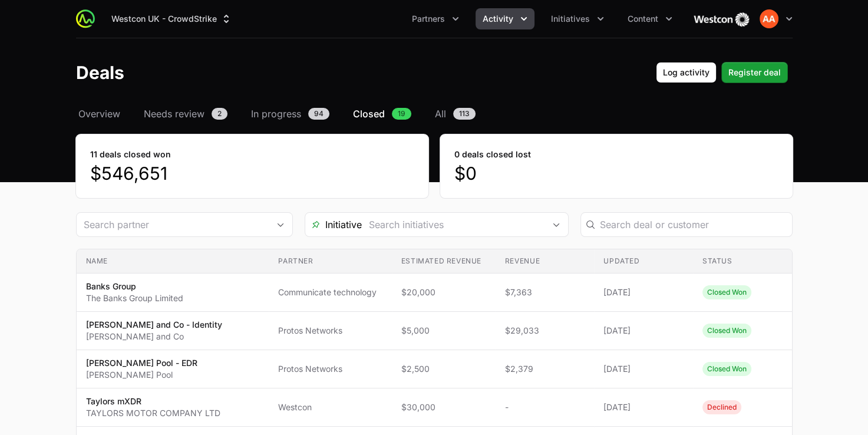 The height and width of the screenshot is (435, 868). Describe the element at coordinates (545, 261) in the screenshot. I see `th: Revenue` at that location.